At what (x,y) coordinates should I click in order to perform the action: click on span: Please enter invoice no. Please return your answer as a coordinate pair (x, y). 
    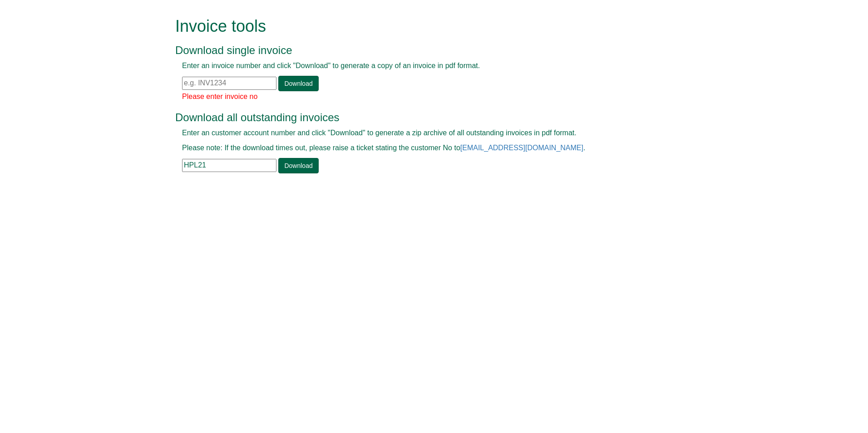
    Looking at the image, I should click on (220, 96).